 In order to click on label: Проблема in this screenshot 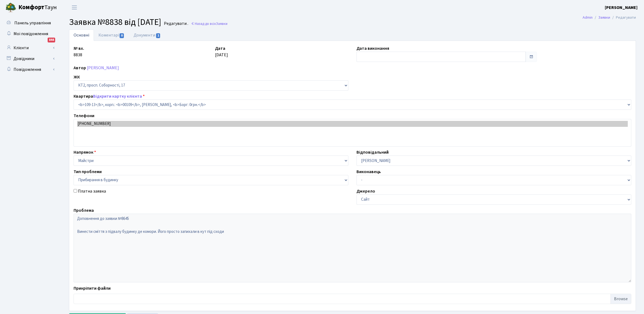, I will do `click(84, 210)`.